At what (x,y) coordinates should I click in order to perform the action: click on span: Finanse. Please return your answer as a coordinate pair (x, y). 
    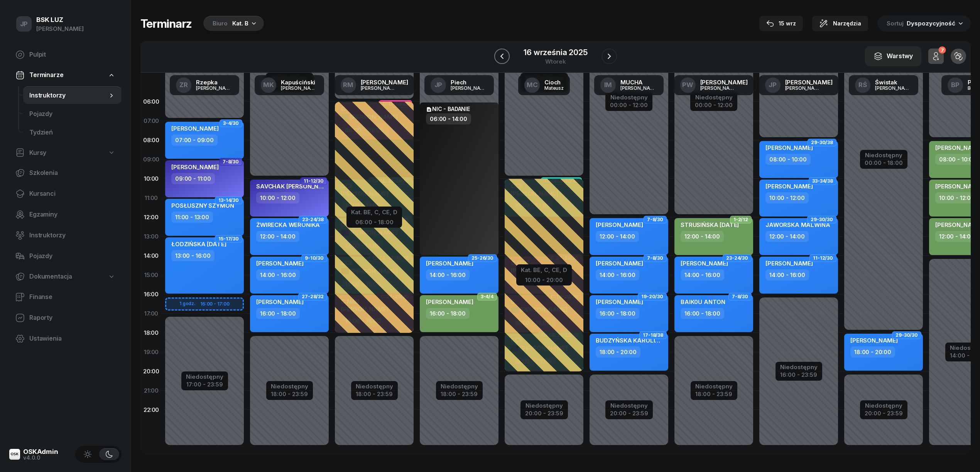
    Looking at the image, I should click on (72, 298).